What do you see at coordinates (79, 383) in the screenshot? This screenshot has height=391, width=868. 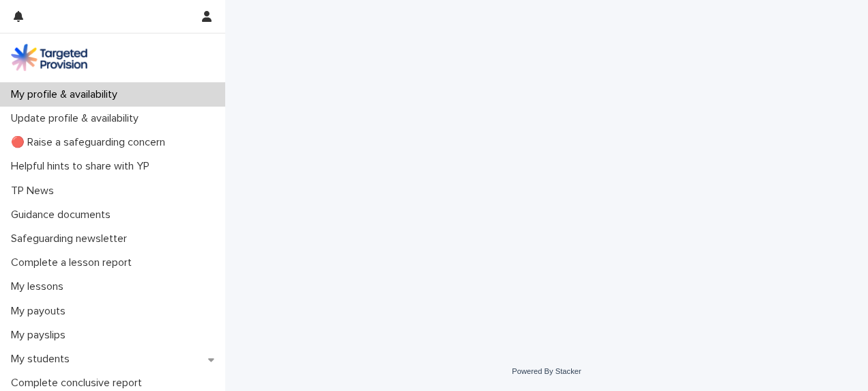 I see `p: Complete conclusive report` at bounding box center [79, 383].